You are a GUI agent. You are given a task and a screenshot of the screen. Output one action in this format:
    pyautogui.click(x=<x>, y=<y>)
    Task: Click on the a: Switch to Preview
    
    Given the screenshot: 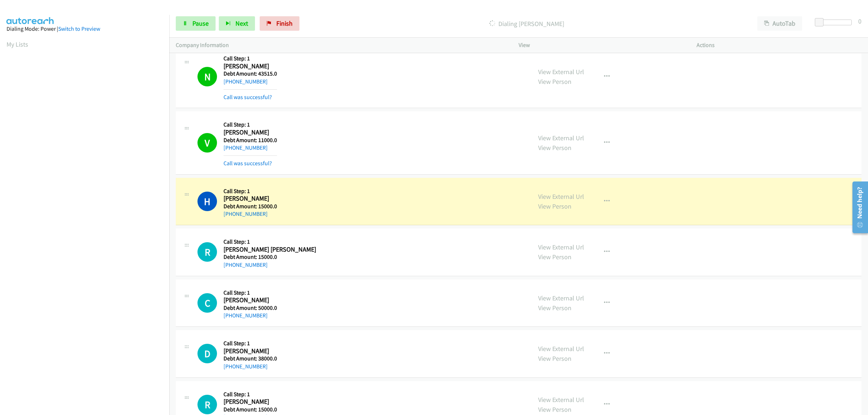 What is the action you would take?
    pyautogui.click(x=79, y=29)
    